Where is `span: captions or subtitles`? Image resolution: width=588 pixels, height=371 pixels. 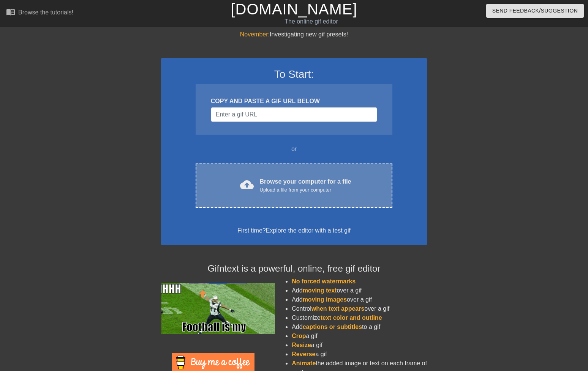
span: captions or subtitles is located at coordinates (332, 327).